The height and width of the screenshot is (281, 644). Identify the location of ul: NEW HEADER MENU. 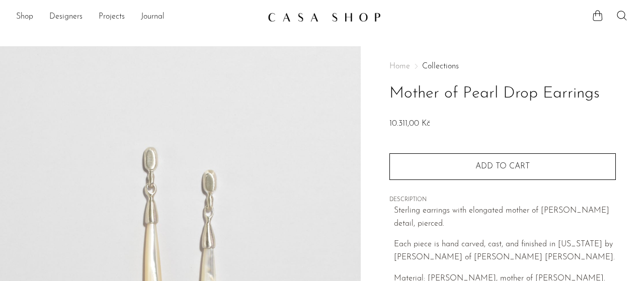
(138, 17).